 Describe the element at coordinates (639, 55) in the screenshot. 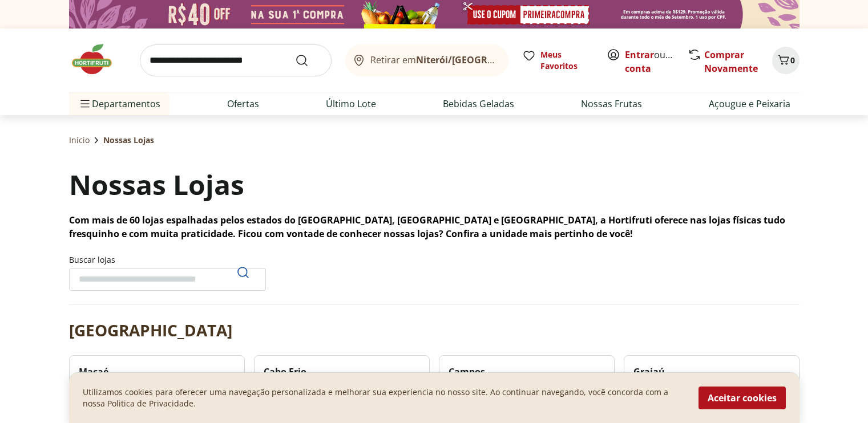

I see `a: Entrar` at that location.